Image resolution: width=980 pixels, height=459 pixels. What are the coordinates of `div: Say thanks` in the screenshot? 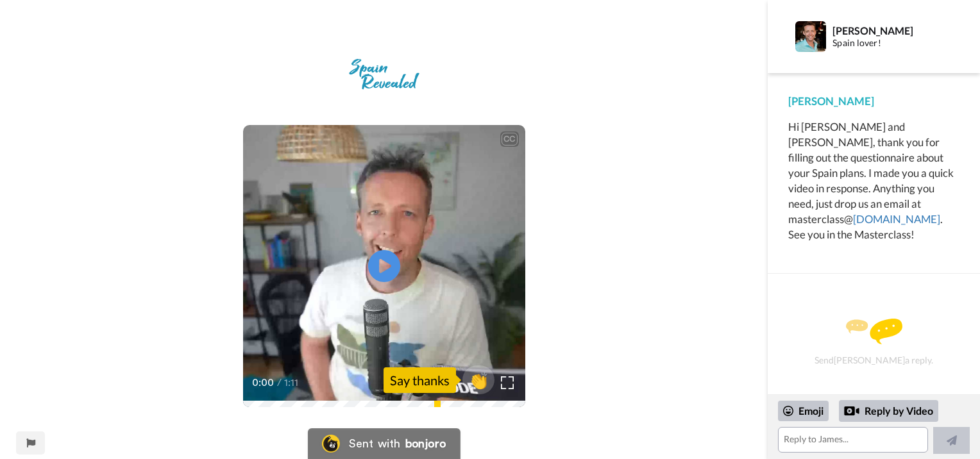 It's located at (420, 381).